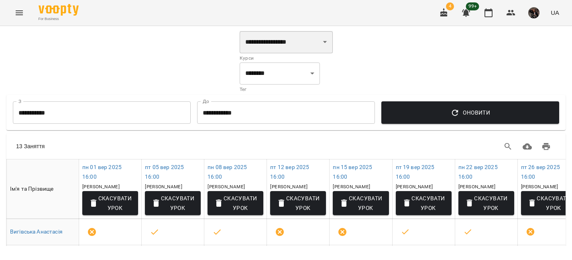  Describe the element at coordinates (289, 172) in the screenshot. I see `a: пт 12 вер 202516:00` at that location.